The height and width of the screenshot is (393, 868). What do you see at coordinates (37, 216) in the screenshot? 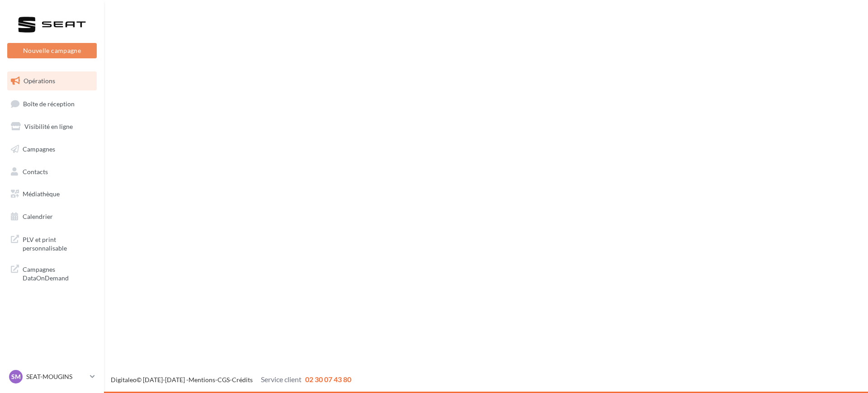
I see `span: Calendrier` at bounding box center [37, 216].